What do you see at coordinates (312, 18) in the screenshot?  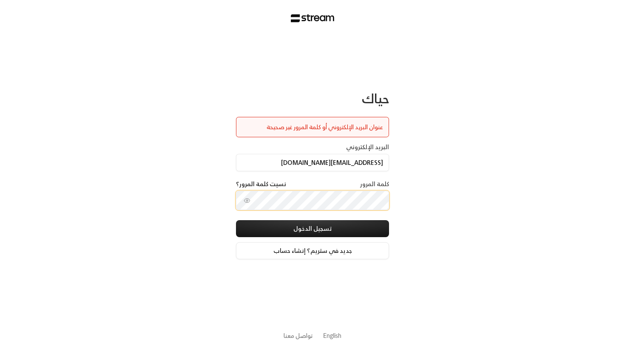 I see `img: Stream Logo` at bounding box center [312, 18].